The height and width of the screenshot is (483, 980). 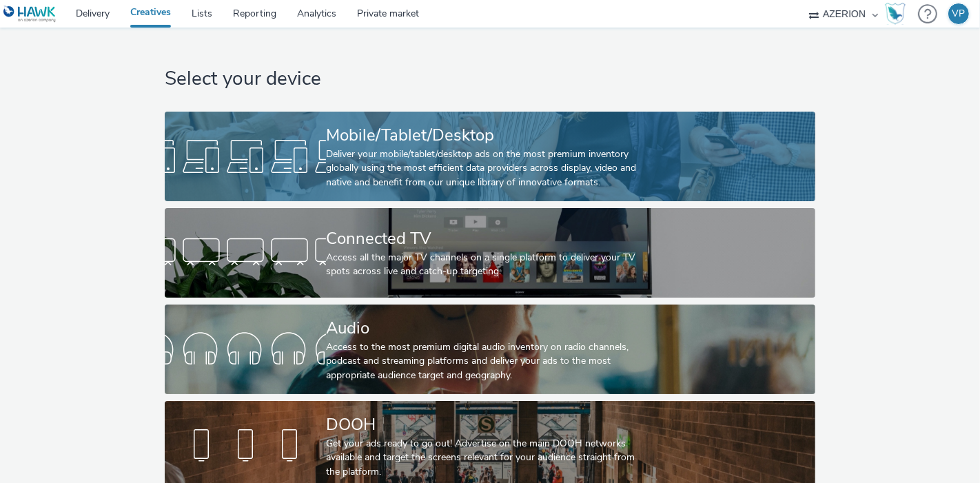 I want to click on div: Get your ads ready to go out! Advertise on the main DOOH networks available and target the screen..., so click(x=488, y=458).